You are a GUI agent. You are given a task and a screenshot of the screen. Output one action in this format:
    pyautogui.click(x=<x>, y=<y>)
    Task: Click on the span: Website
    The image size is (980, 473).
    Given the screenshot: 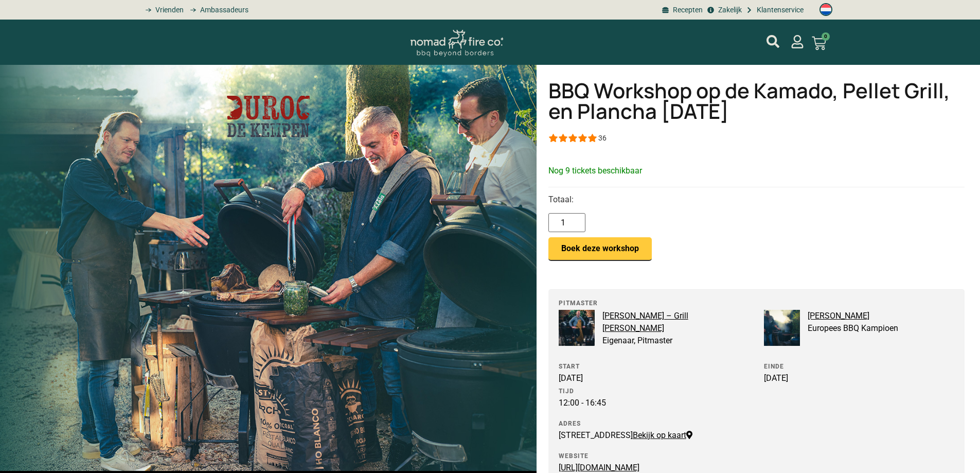 What is the action you would take?
    pyautogui.click(x=573, y=456)
    